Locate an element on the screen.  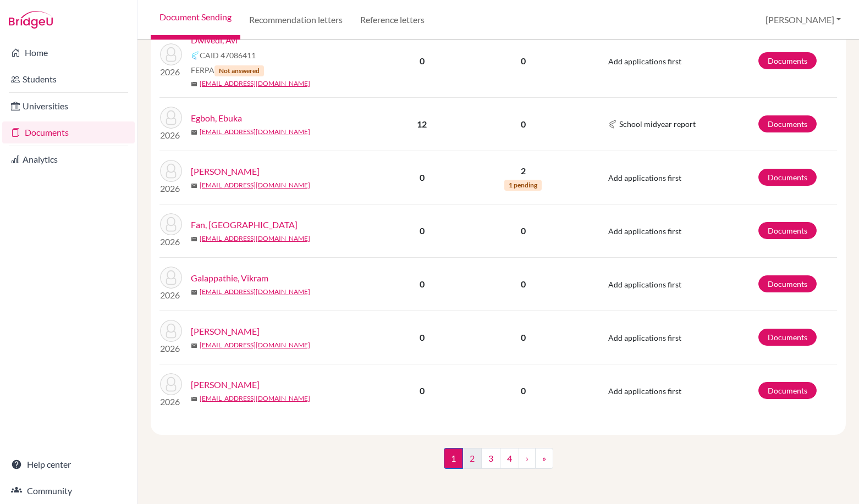
a: Universities is located at coordinates (68, 106).